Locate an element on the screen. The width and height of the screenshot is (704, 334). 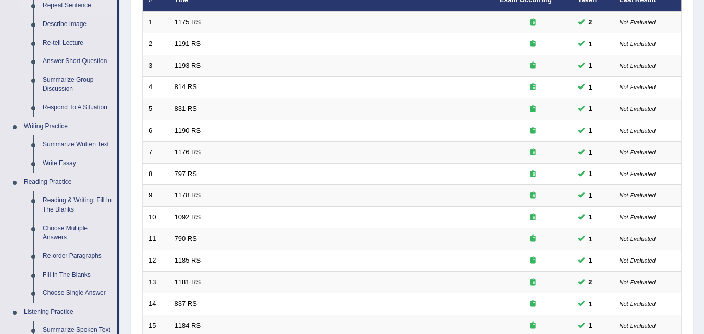
td: 11 is located at coordinates (156, 239).